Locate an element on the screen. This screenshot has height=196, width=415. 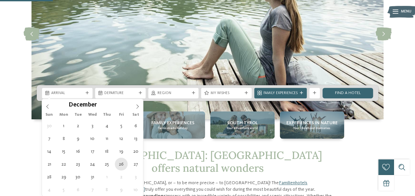
span: December 24, 2025 is located at coordinates (92, 164).